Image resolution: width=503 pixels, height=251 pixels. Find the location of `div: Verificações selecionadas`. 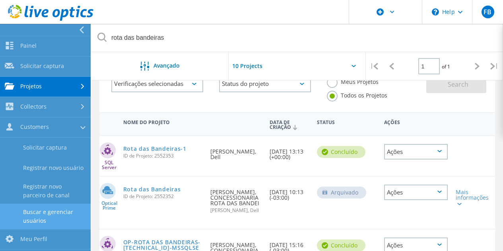

div: Verificações selecionadas is located at coordinates (157, 84).